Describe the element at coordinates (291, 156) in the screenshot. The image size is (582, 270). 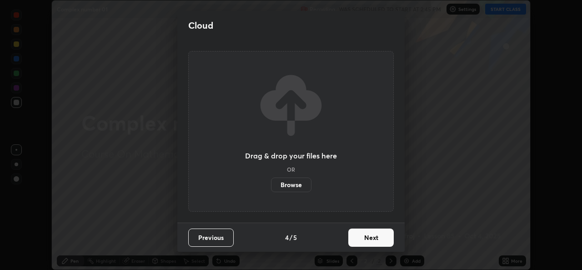
I see `h3: Drag & drop your files here` at that location.